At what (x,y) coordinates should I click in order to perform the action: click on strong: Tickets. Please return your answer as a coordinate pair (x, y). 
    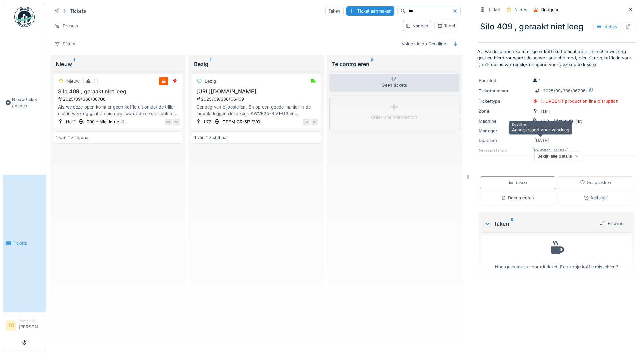
    Looking at the image, I should click on (78, 11).